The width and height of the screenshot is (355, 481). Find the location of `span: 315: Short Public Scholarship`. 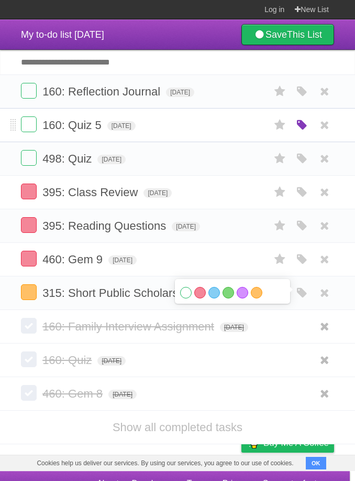

span: 315: Short Public Scholarship is located at coordinates (120, 293).